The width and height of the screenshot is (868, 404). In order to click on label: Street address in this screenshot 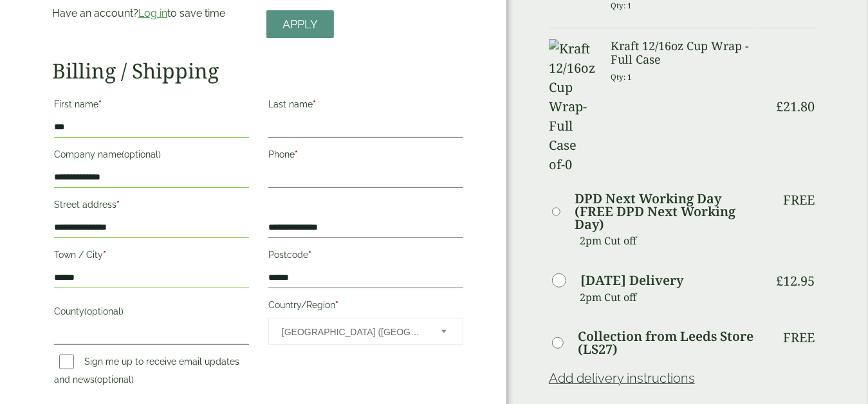, I will do `click(151, 207)`.